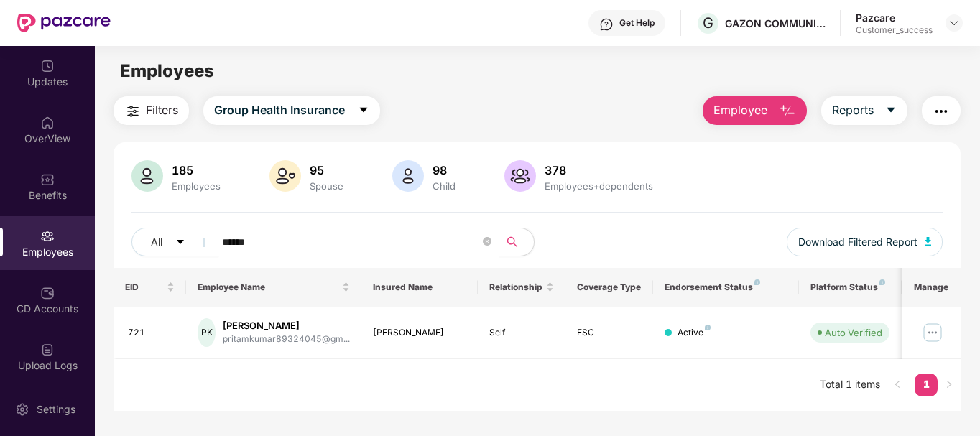  I want to click on span: left, so click(897, 385).